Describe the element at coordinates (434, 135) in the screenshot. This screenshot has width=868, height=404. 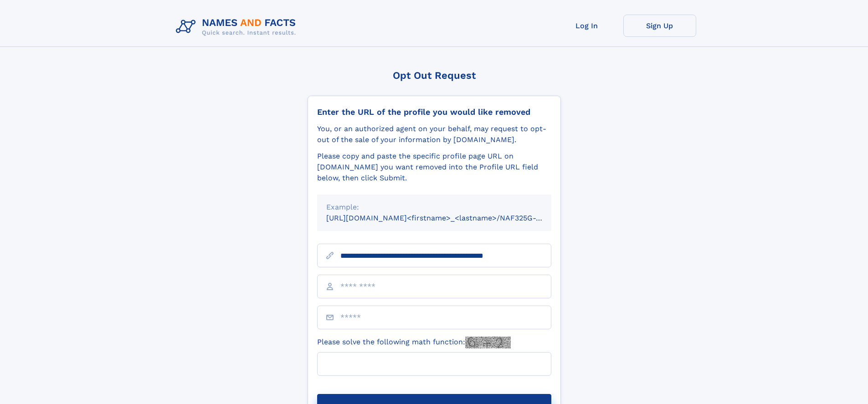
I see `div: You, or an authorized agent on your behalf, may request to opt-out of the sale of your informatio...` at that location.